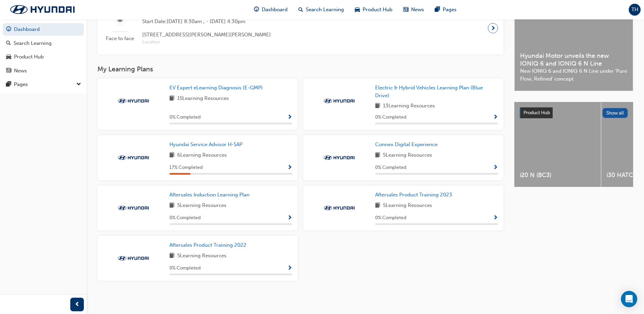  I want to click on a: News, so click(43, 71).